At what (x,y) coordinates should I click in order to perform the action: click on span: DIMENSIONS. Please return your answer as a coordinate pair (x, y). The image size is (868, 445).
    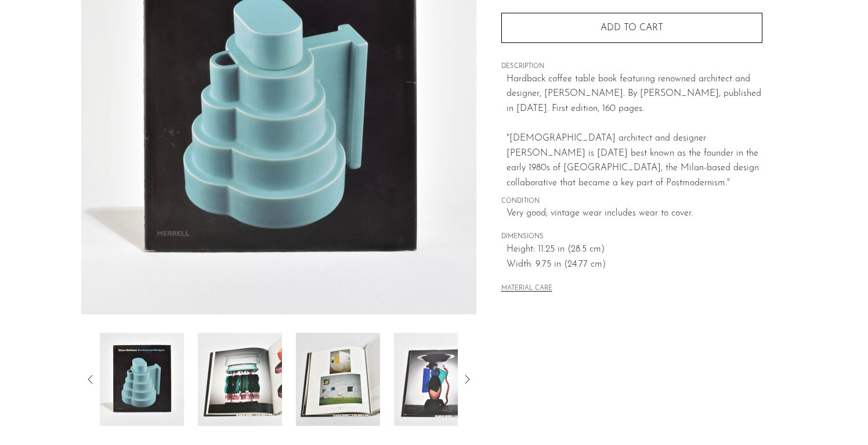
    Looking at the image, I should click on (632, 237).